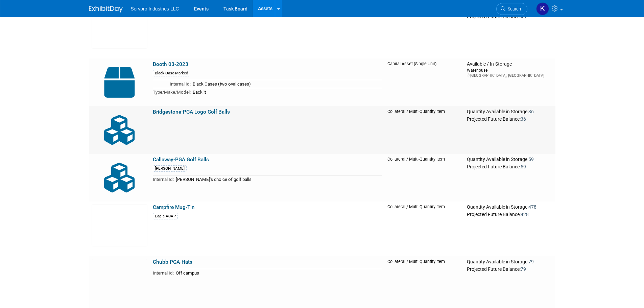  I want to click on span: 45, so click(523, 17).